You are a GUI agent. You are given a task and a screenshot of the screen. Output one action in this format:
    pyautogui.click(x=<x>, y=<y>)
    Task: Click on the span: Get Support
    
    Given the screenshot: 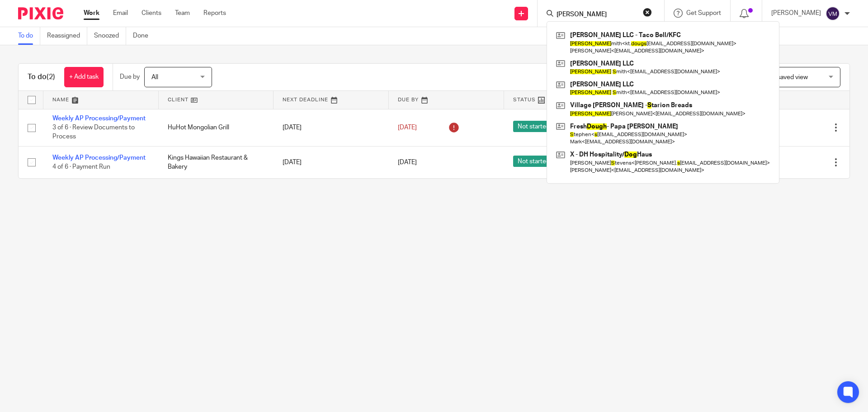 What is the action you would take?
    pyautogui.click(x=703, y=13)
    